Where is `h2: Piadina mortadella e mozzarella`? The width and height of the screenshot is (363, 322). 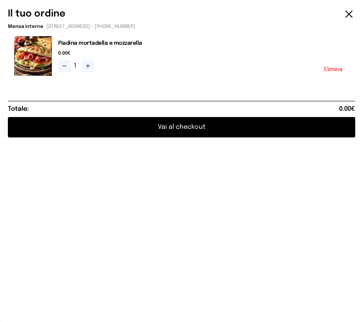
h2: Piadina mortadella e mozzarella is located at coordinates (204, 43).